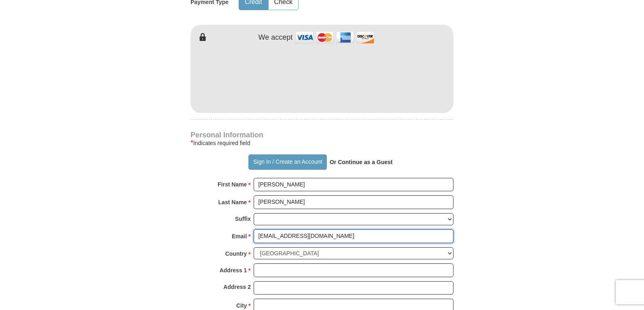  What do you see at coordinates (287, 162) in the screenshot?
I see `button: Sign In / Create an Account` at bounding box center [287, 162].